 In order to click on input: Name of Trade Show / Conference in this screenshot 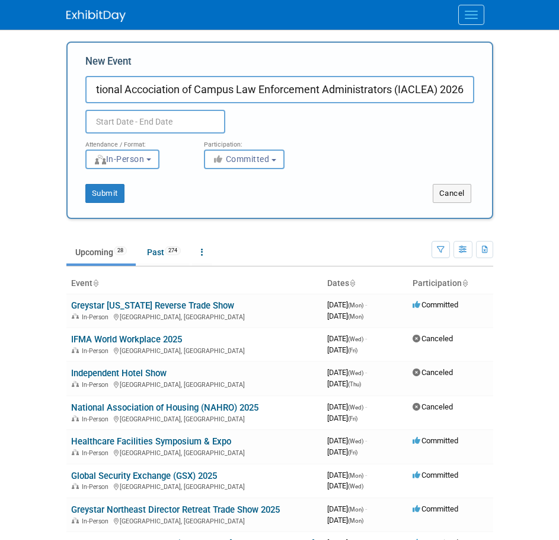, I will do `click(280, 90)`.